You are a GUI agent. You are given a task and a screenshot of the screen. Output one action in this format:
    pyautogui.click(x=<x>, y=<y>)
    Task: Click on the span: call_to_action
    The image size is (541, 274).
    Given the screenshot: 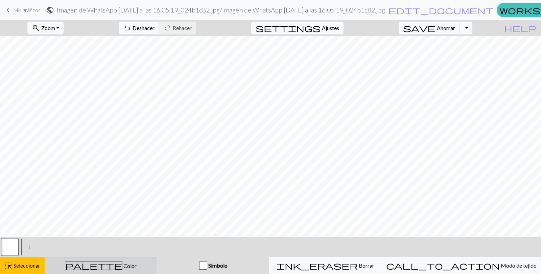 What is the action you would take?
    pyautogui.click(x=443, y=266)
    